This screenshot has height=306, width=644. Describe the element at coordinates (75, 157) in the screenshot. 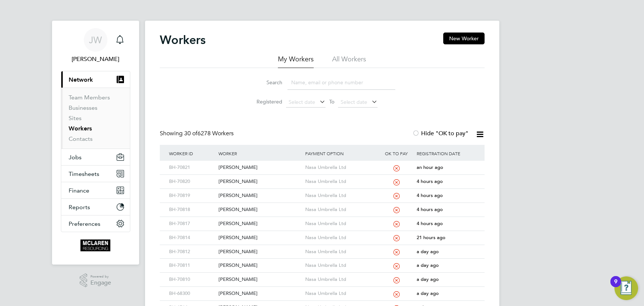

I see `span: Jobs` at that location.